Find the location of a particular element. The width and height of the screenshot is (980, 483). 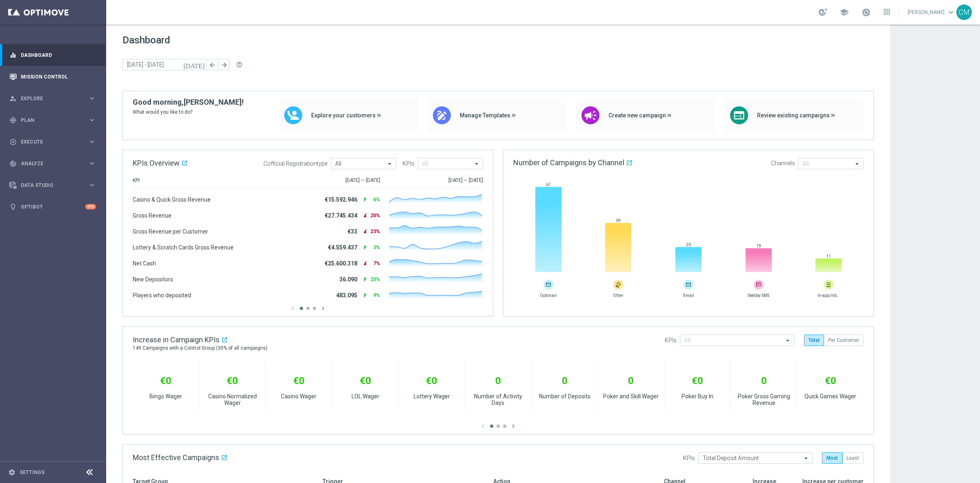

button: person_search Explore keyboard_arrow_right is located at coordinates (53, 98).